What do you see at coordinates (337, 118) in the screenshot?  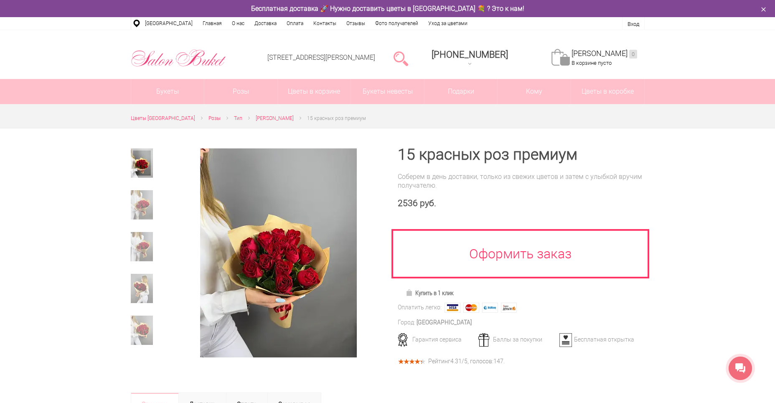 I see `span: 15 красных роз премиум` at bounding box center [337, 118].